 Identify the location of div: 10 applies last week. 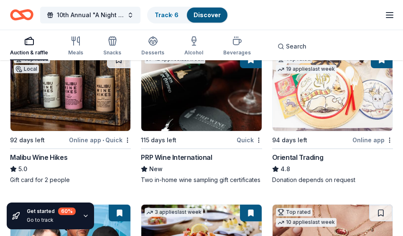
(306, 222).